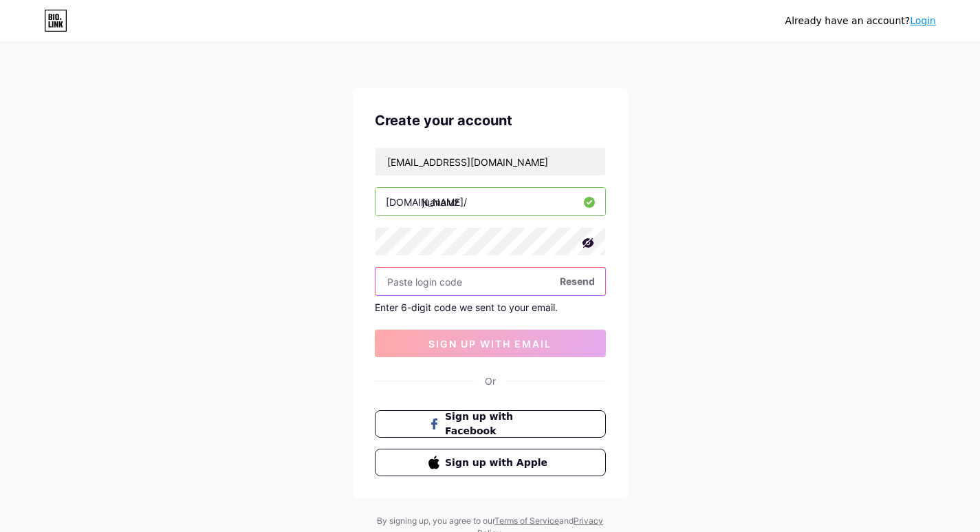 The width and height of the screenshot is (980, 532). What do you see at coordinates (498, 424) in the screenshot?
I see `span: Sign up with Facebook` at bounding box center [498, 424].